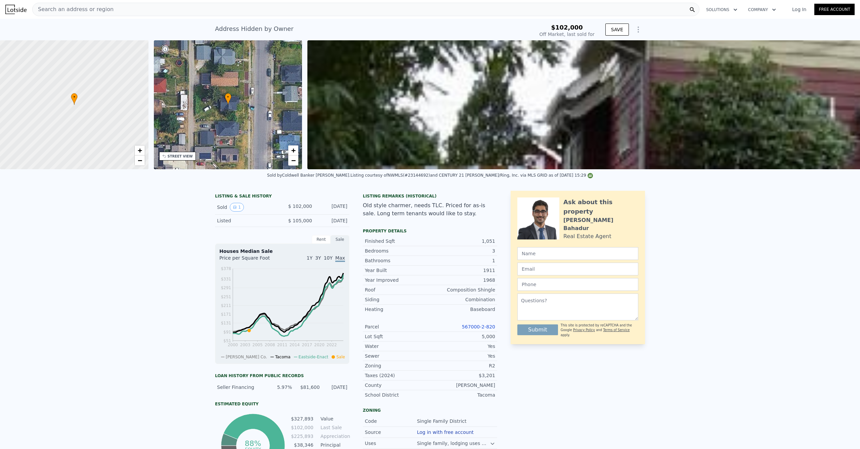 This screenshot has height=449, width=860. What do you see at coordinates (588, 237) in the screenshot?
I see `div: Real Estate Agent` at bounding box center [588, 237].